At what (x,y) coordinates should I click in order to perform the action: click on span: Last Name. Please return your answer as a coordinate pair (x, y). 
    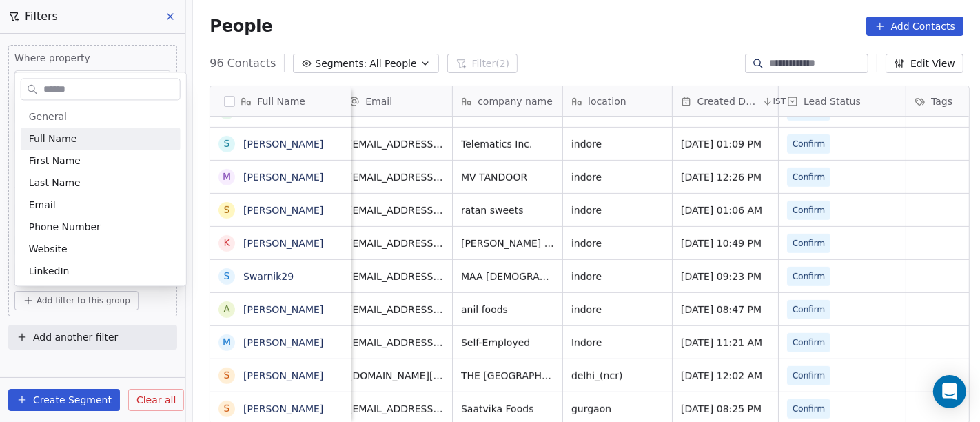
    Looking at the image, I should click on (54, 183).